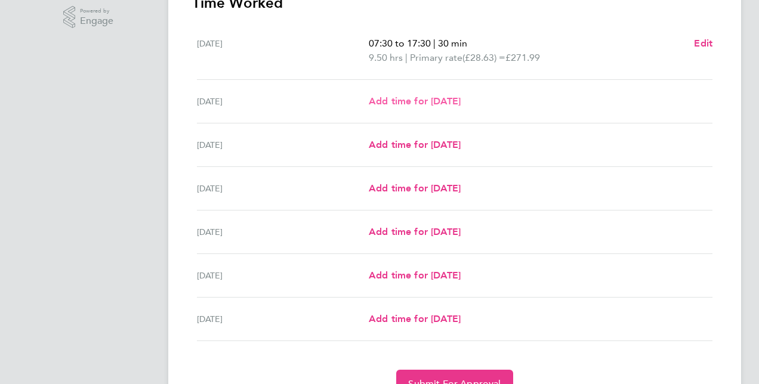 The width and height of the screenshot is (759, 384). Describe the element at coordinates (703, 43) in the screenshot. I see `span: Edit` at that location.